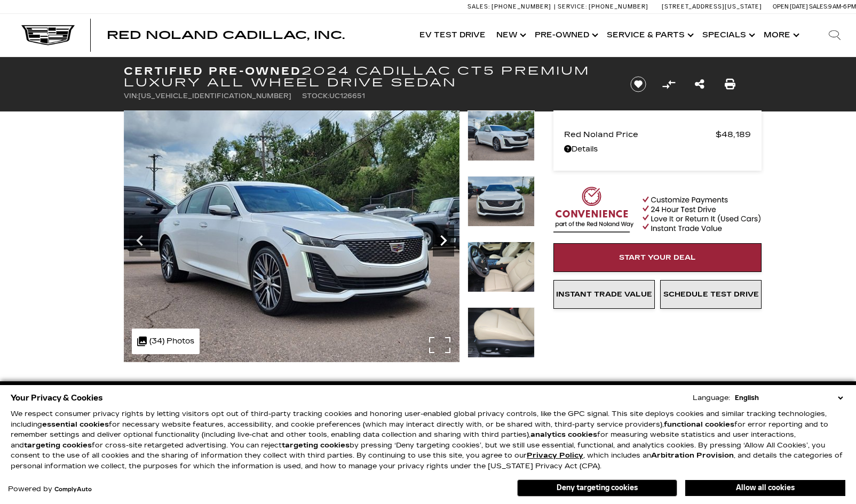 The height and width of the screenshot is (504, 856). I want to click on img: Certified Used 2024 Crystal White Tricoat Cadillac Premium Luxury image 15, so click(501, 201).